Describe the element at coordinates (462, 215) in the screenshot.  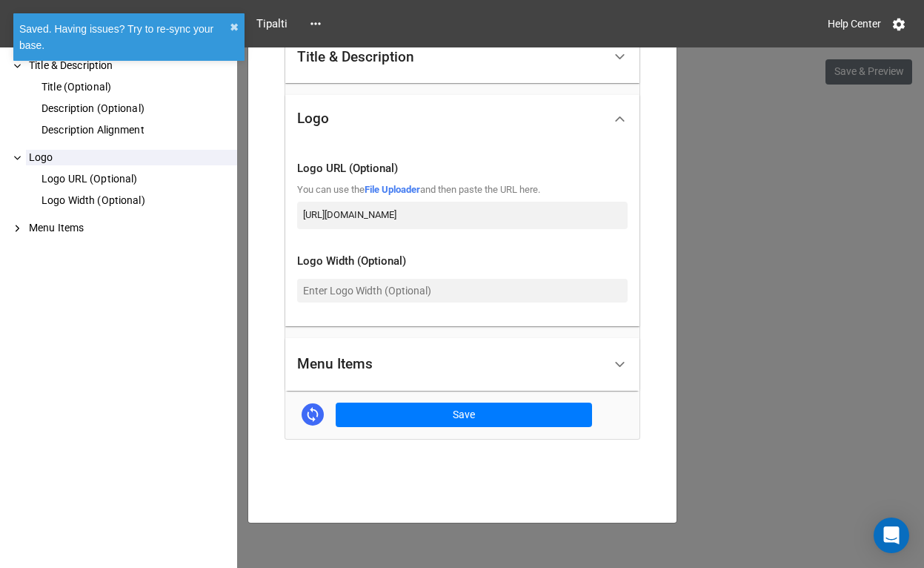
I see `input: Enter Logo URL (Optional)` at that location.